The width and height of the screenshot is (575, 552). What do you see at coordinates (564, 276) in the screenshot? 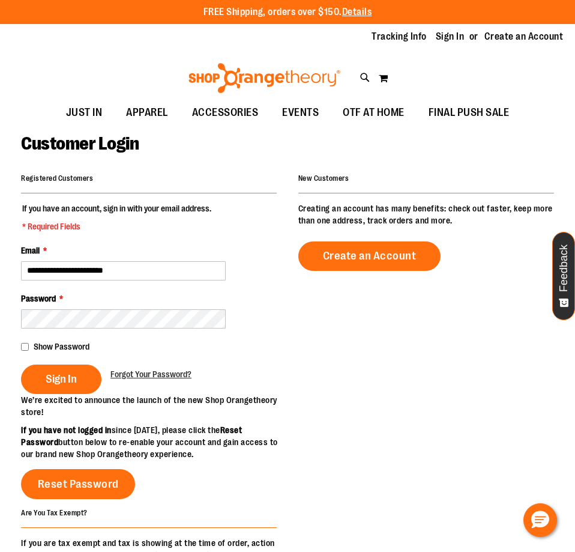
I see `button: Feedback - Show survey` at bounding box center [564, 276].